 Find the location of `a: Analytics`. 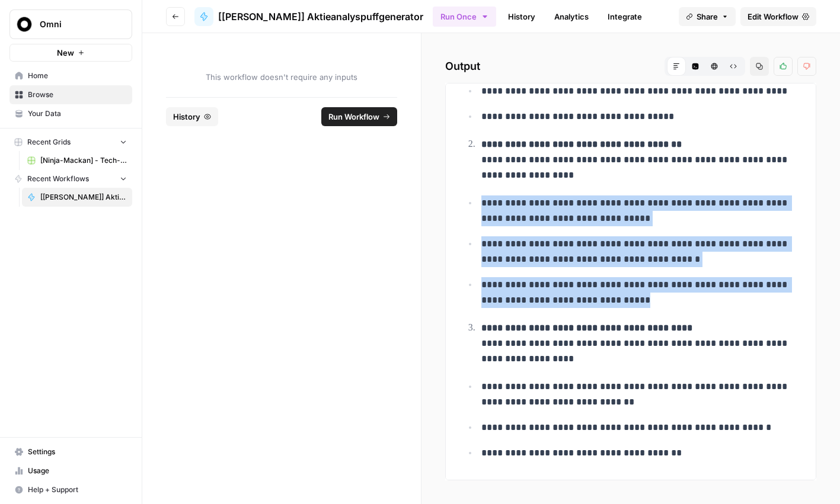

a: Analytics is located at coordinates (572, 16).